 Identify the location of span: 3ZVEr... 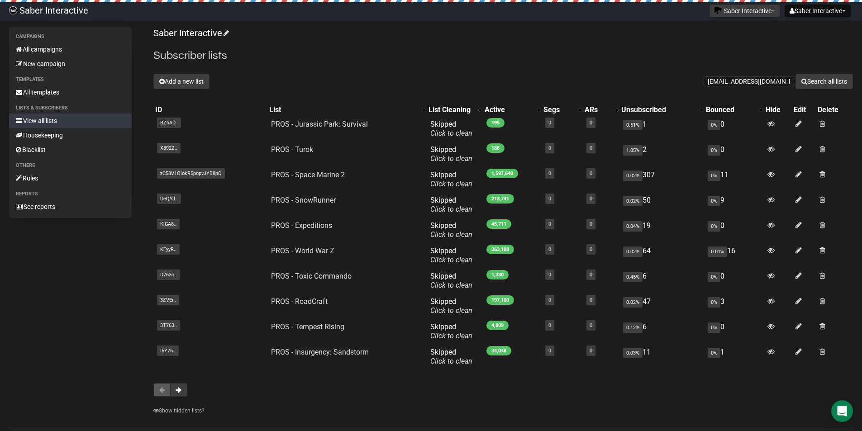
(168, 300).